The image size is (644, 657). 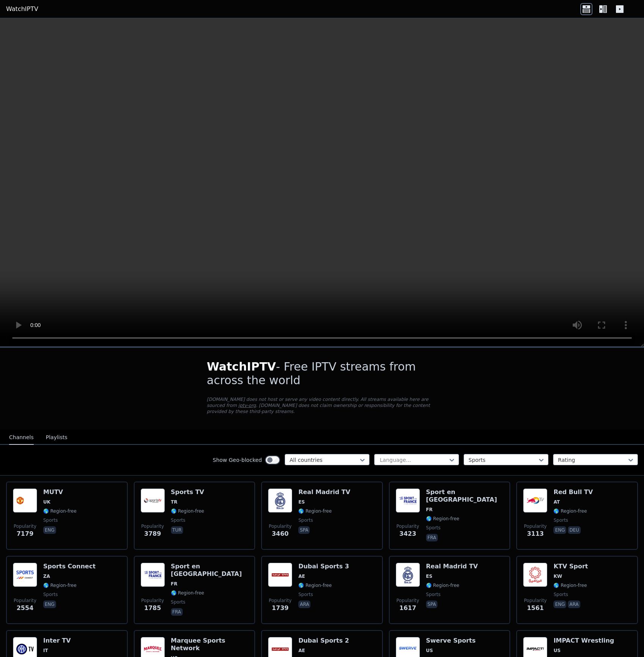 I want to click on span: UK, so click(x=46, y=502).